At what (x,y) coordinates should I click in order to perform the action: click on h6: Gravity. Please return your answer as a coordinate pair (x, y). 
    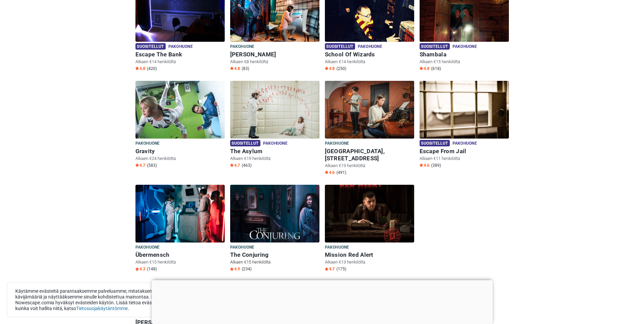
    Looking at the image, I should click on (180, 151).